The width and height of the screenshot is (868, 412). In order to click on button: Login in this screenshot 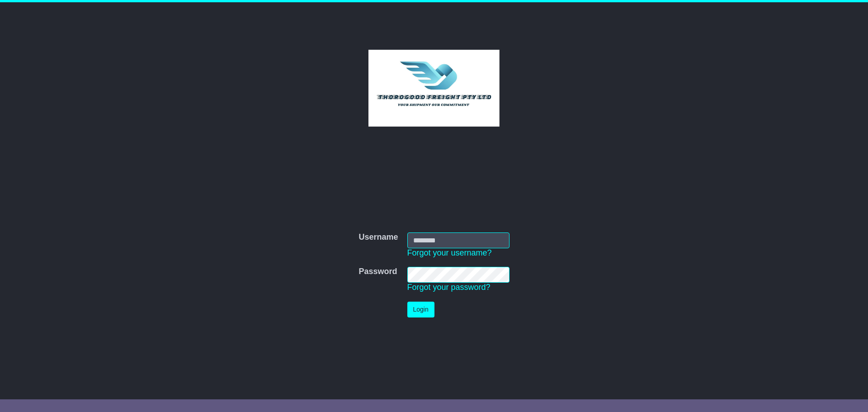, I will do `click(421, 309)`.